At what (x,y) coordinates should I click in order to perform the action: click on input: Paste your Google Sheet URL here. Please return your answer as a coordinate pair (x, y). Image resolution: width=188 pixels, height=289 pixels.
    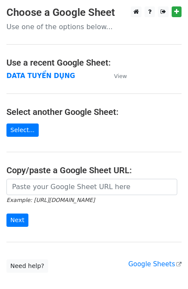
    Looking at the image, I should click on (91, 187).